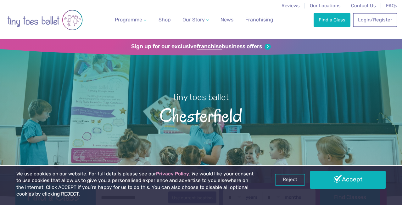  What do you see at coordinates (290, 6) in the screenshot?
I see `a: Reviews` at bounding box center [290, 6].